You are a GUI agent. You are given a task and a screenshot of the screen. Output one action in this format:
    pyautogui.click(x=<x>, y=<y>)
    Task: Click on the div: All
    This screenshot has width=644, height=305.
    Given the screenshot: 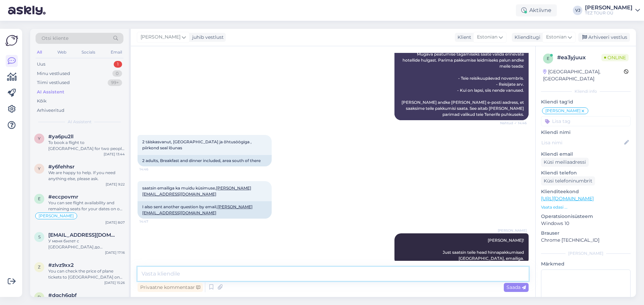 What is the action you would take?
    pyautogui.click(x=39, y=53)
    